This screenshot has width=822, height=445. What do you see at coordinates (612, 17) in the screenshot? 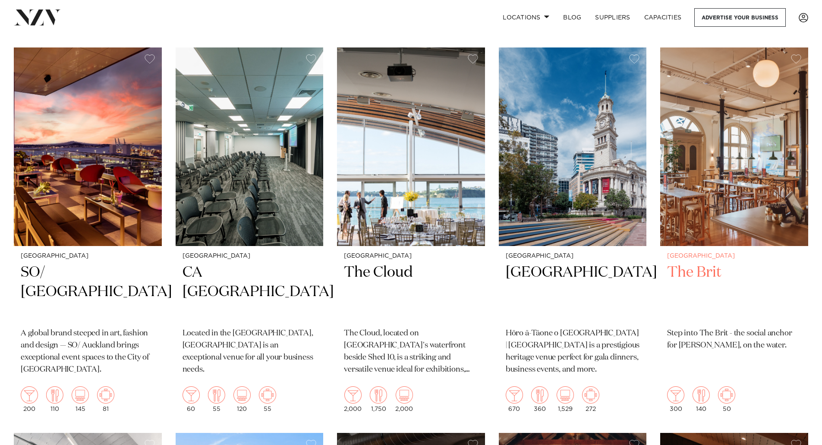
I see `a: SUPPLIERS` at bounding box center [612, 17].